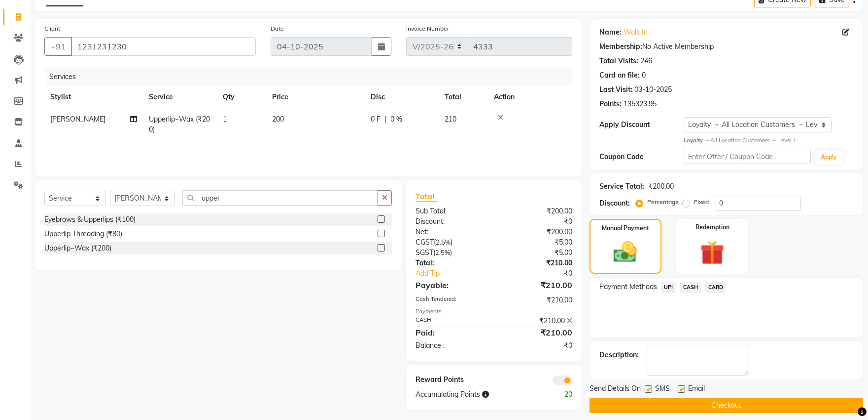  What do you see at coordinates (180, 97) in the screenshot?
I see `th: Service` at bounding box center [180, 97].